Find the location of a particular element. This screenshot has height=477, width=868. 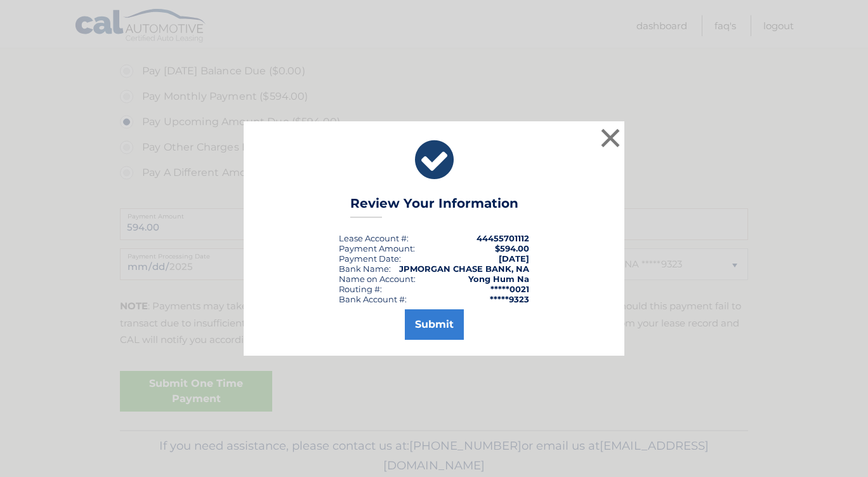

span: Payment Date is located at coordinates (369, 258).